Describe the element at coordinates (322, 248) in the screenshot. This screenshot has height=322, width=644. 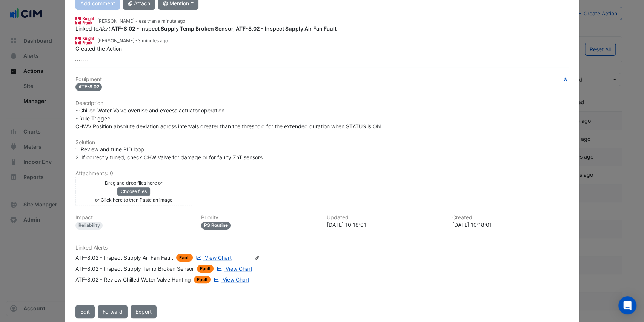
I see `h6: Linked Alerts` at that location.